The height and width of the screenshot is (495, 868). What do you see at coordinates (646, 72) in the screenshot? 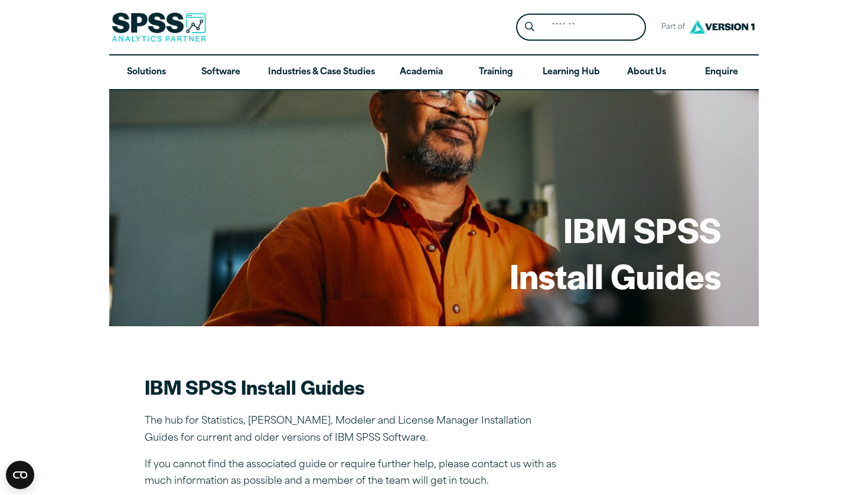
I see `a: About Us` at bounding box center [646, 72].